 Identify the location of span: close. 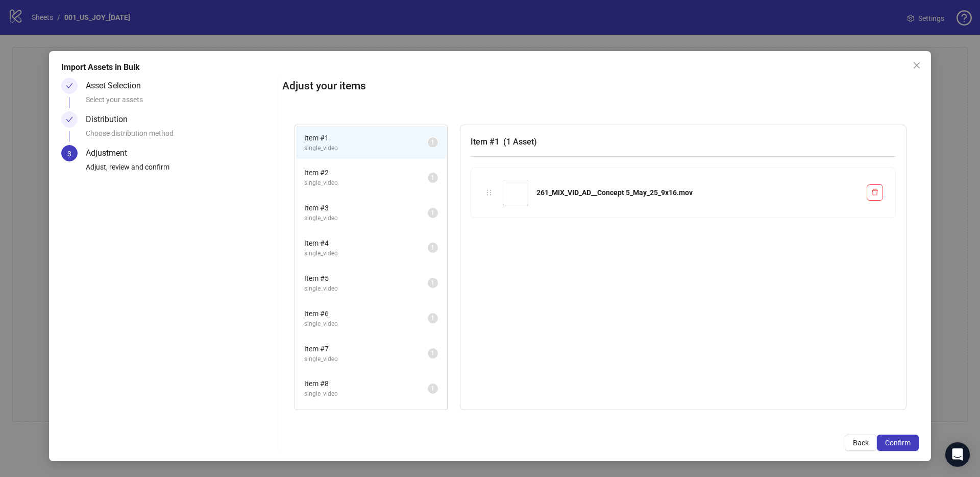
(917, 66).